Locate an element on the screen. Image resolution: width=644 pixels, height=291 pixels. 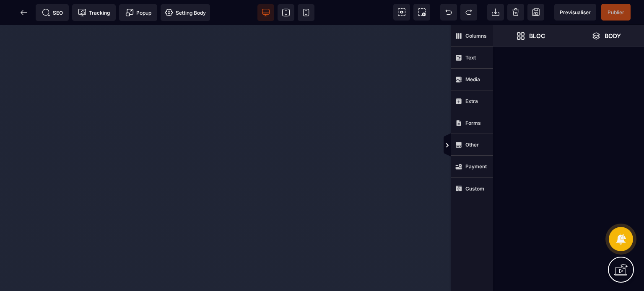
strong: Media is located at coordinates (472, 79).